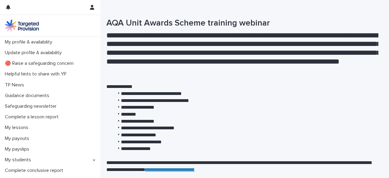 This screenshot has height=178, width=389. What do you see at coordinates (35, 170) in the screenshot?
I see `p: Complete conclusive report` at bounding box center [35, 170].